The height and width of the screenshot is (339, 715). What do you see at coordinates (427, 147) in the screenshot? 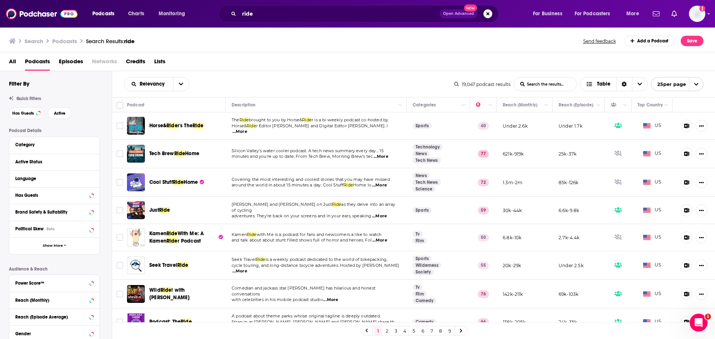
I see `a: Technology` at bounding box center [427, 147].